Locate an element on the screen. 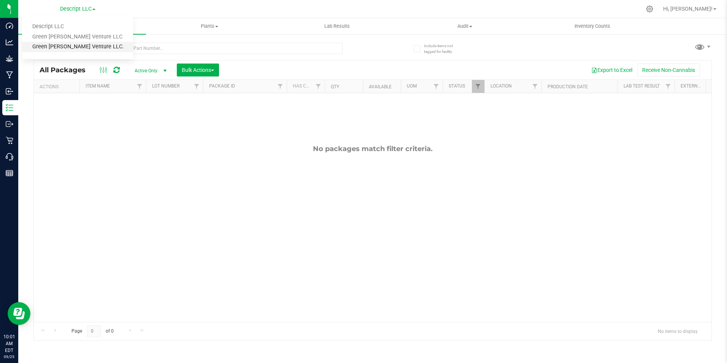  inline-svg: Dashboard is located at coordinates (10, 26).